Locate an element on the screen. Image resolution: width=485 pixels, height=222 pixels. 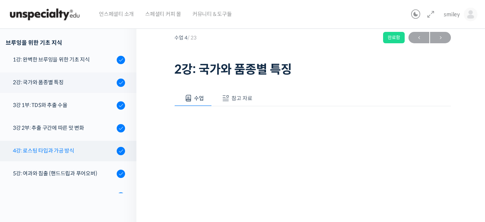
a: 설정 is located at coordinates (122, 168).